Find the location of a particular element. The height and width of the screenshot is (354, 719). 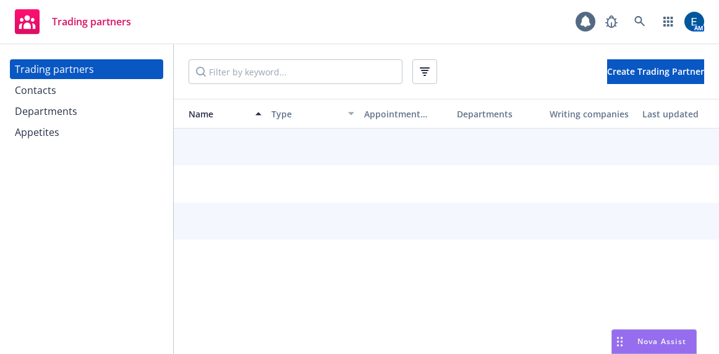

div: Writing companies is located at coordinates (591, 114).